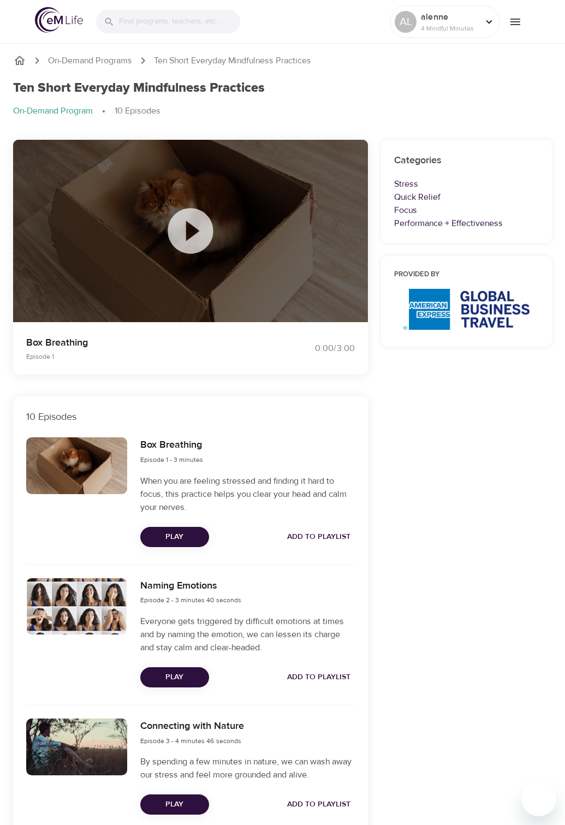  What do you see at coordinates (467, 184) in the screenshot?
I see `p: Stress` at bounding box center [467, 184].